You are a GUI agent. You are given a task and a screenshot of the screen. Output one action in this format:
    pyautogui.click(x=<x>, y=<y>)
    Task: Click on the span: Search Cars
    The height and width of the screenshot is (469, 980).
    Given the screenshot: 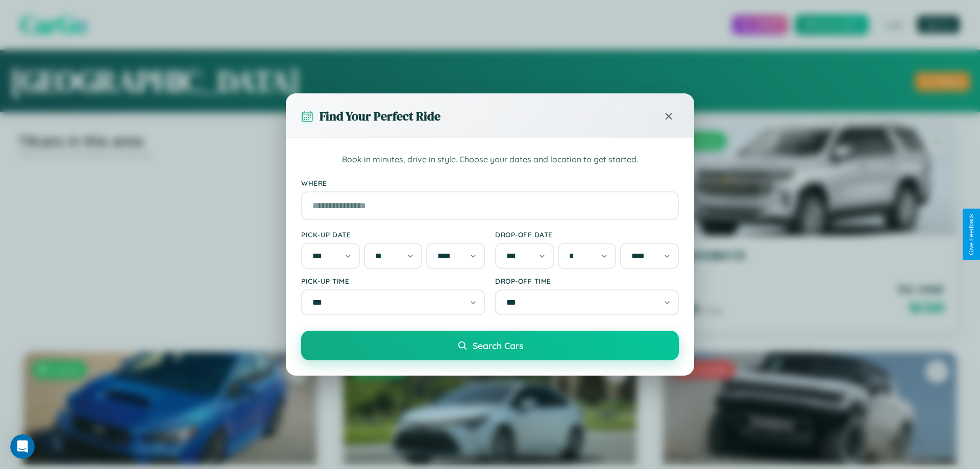 What is the action you would take?
    pyautogui.click(x=497, y=345)
    